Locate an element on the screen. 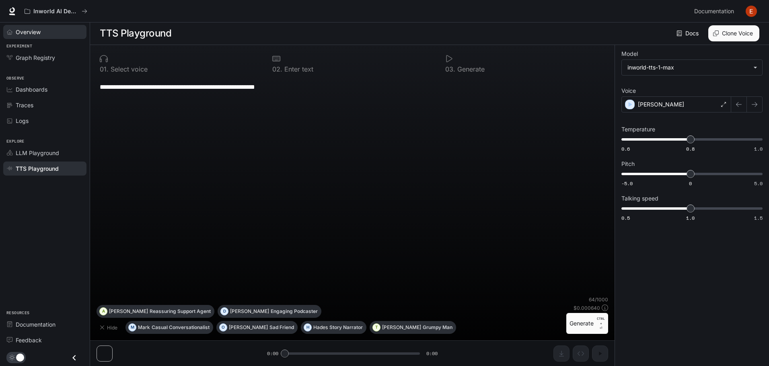 The width and height of the screenshot is (769, 366). span: 1.5 is located at coordinates (758, 218).